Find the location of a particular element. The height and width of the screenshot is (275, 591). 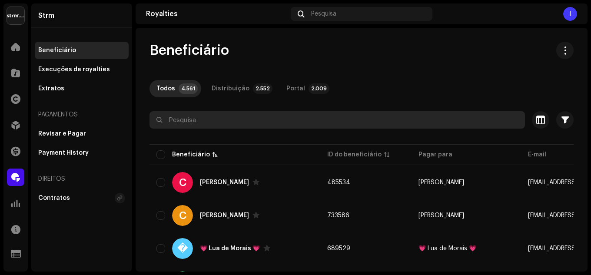

re-a-nav-header: Direitos is located at coordinates (82, 179).